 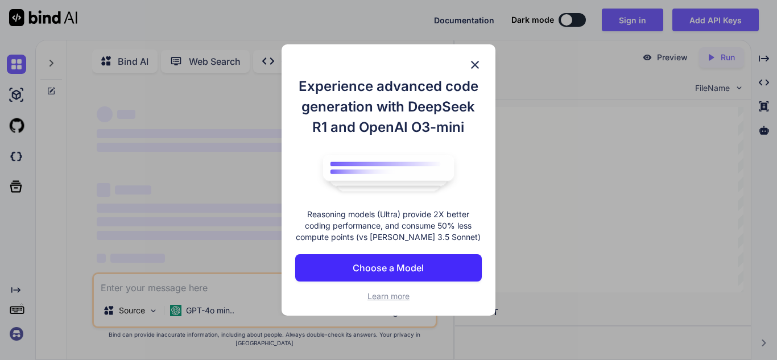 What do you see at coordinates (388, 268) in the screenshot?
I see `p: Choose a Model` at bounding box center [388, 268].